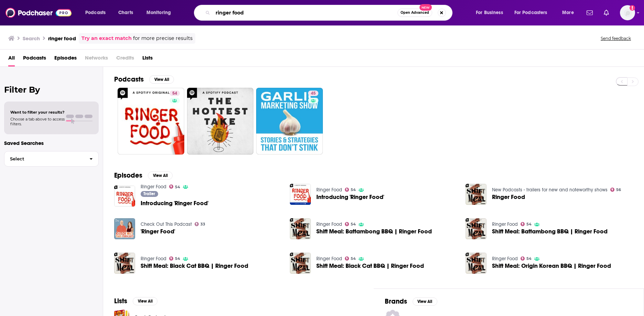 The image size is (644, 316). What do you see at coordinates (159, 13) in the screenshot?
I see `span: Monitoring` at bounding box center [159, 13].